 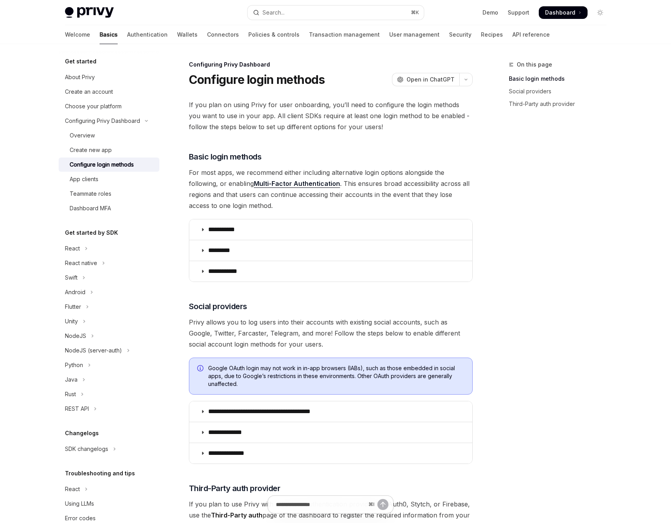 I want to click on a: About Privy, so click(x=109, y=77).